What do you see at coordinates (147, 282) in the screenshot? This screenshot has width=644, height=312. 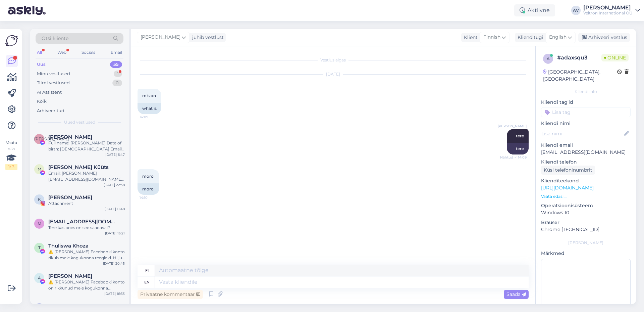 I see `div: en` at bounding box center [147, 282].